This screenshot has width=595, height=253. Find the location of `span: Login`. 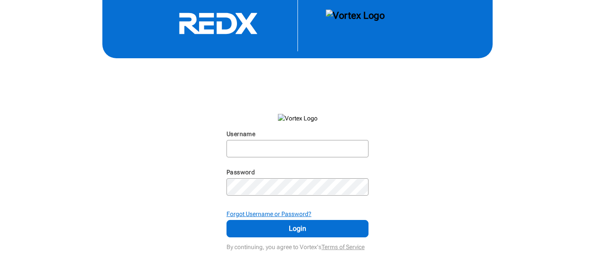

span: Login is located at coordinates (297, 229).